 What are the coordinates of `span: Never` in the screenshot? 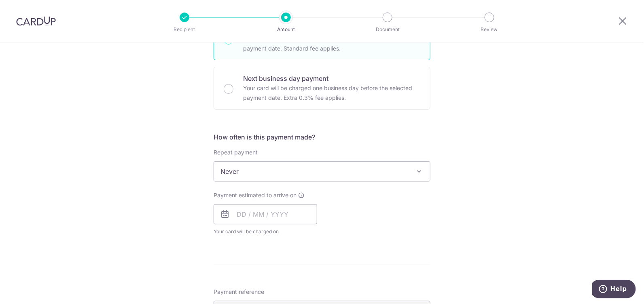 It's located at (322, 172).